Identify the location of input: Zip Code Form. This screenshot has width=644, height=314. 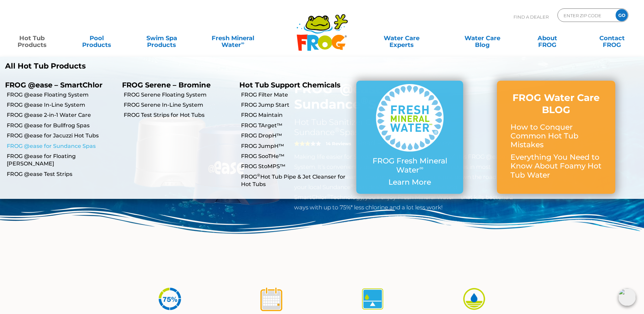
(586, 15).